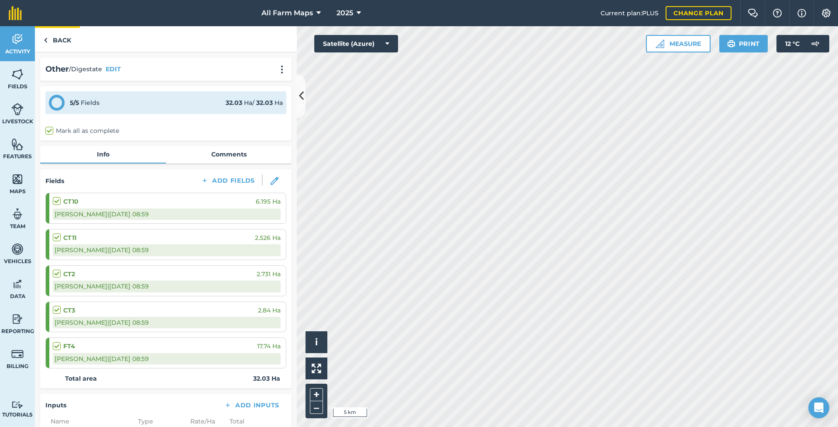 The height and width of the screenshot is (427, 838). Describe the element at coordinates (660, 44) in the screenshot. I see `img: Ruler icon` at that location.